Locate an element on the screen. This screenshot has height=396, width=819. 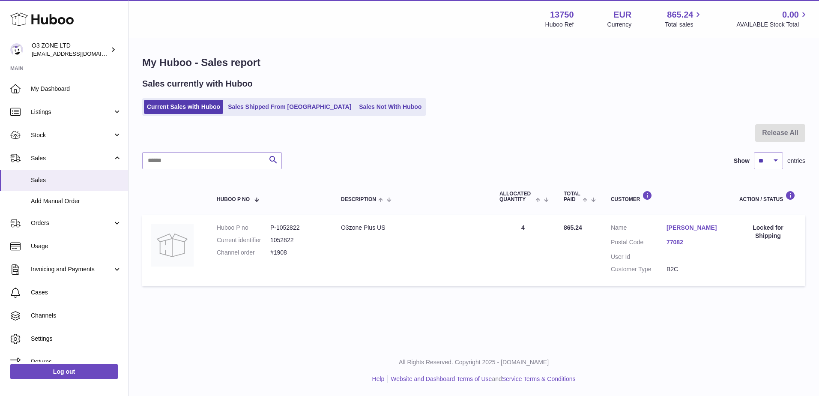
div: O3zone Plus US is located at coordinates (412, 227).